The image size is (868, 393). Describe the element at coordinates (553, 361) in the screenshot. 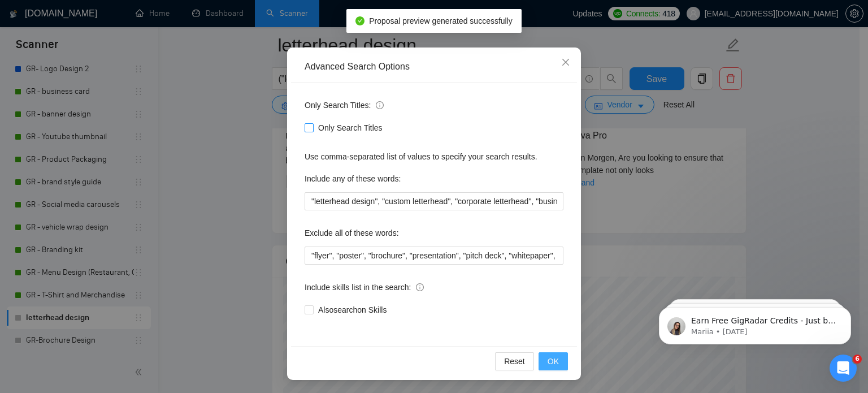

I see `span: OK` at that location.